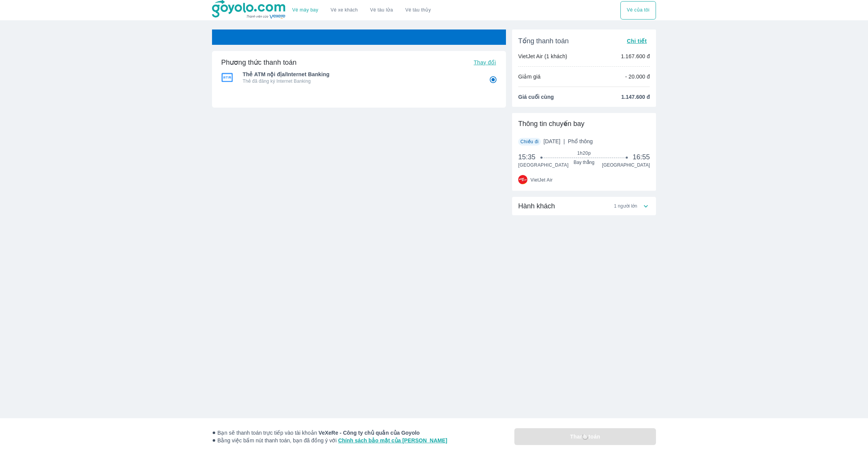 Image resolution: width=868 pixels, height=455 pixels. Describe the element at coordinates (306, 10) in the screenshot. I see `a: Vé máy bay` at that location.